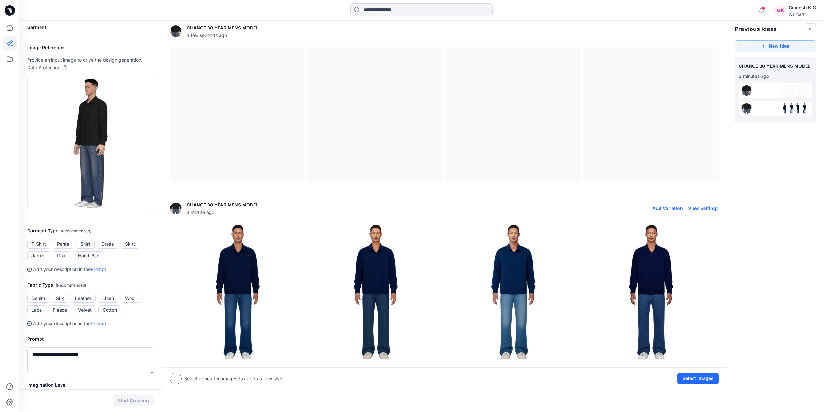 The width and height of the screenshot is (824, 412). I want to click on button: Coat, so click(62, 255).